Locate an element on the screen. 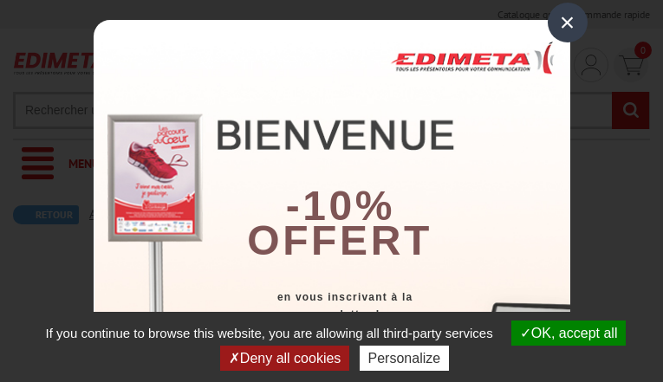 The height and width of the screenshot is (382, 663). font: offert is located at coordinates (340, 240).